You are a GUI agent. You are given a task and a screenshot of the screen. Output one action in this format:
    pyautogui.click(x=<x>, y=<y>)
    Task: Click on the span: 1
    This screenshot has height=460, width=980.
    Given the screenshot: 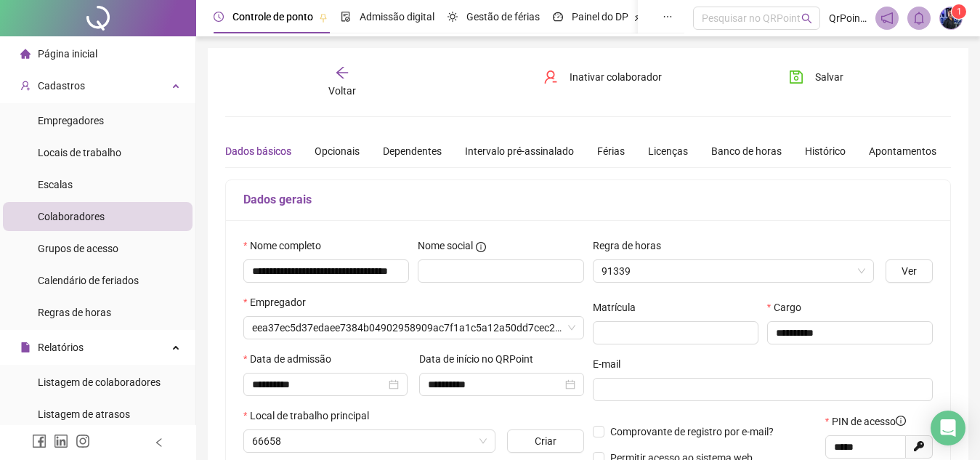 What is the action you would take?
    pyautogui.click(x=959, y=12)
    